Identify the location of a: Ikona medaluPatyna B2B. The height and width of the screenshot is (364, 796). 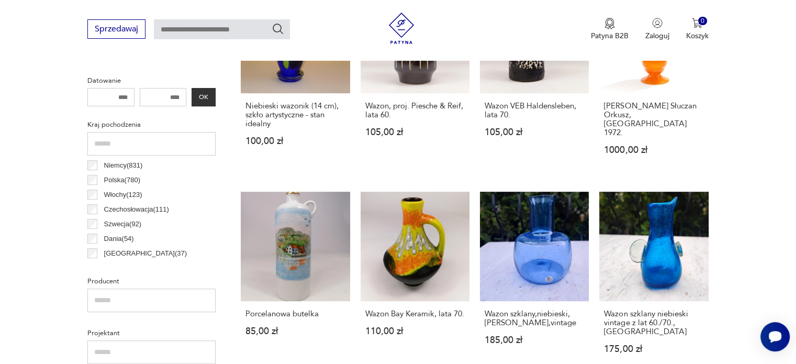
(610, 29).